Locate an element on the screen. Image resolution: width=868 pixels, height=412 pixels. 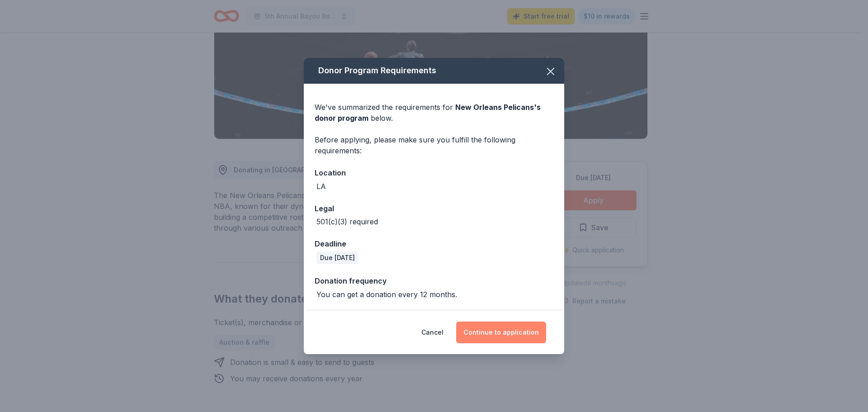
div: Location is located at coordinates (434, 173).